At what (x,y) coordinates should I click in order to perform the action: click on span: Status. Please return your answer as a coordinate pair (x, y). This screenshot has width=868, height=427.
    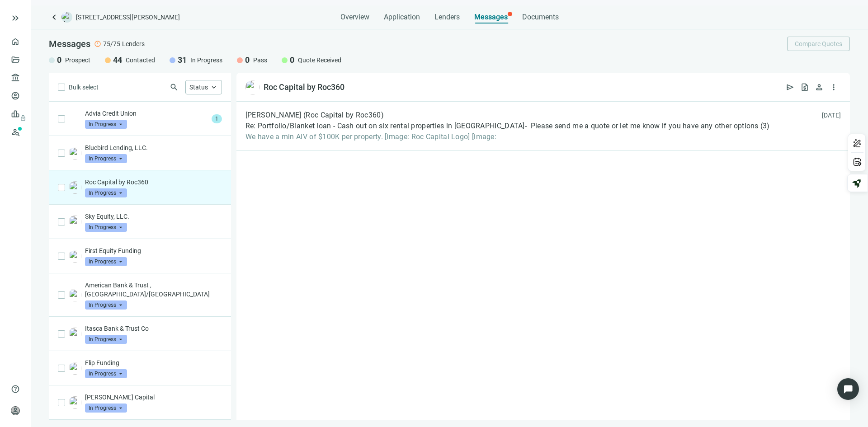
    Looking at the image, I should click on (198, 87).